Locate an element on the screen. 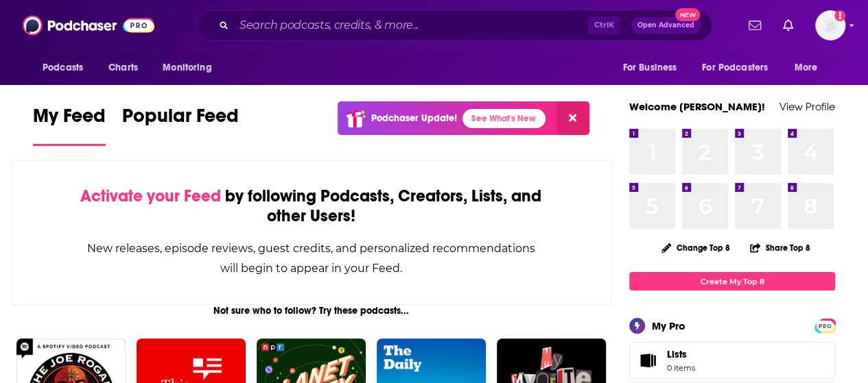 The height and width of the screenshot is (383, 868). span: For Business is located at coordinates (649, 68).